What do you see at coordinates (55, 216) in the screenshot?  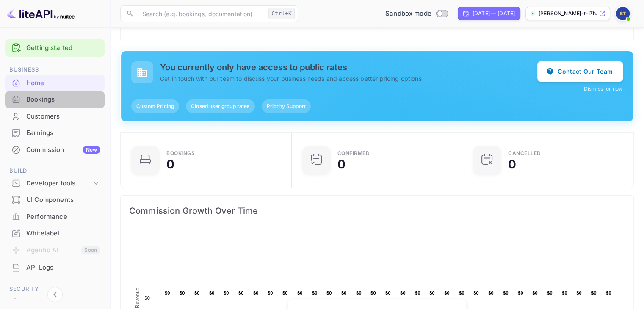 I see `a: Performance` at bounding box center [55, 216].